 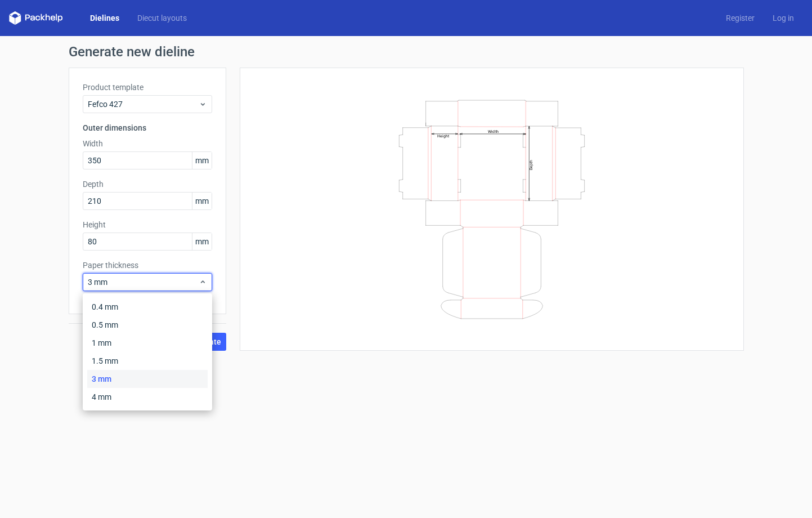 I want to click on h3: Outer dimensions, so click(x=147, y=128).